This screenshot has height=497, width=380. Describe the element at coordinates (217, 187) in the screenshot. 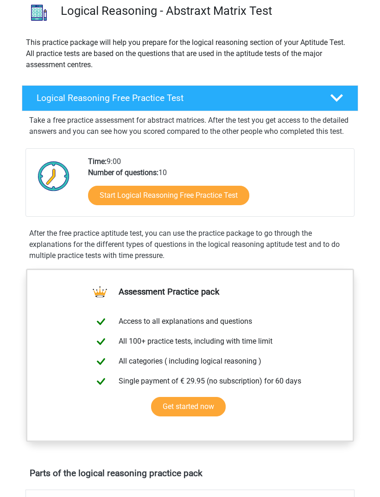

I see `div: 9:00 10` at that location.